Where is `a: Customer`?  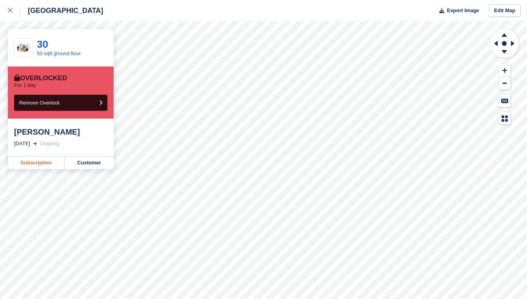 a: Customer is located at coordinates (89, 163).